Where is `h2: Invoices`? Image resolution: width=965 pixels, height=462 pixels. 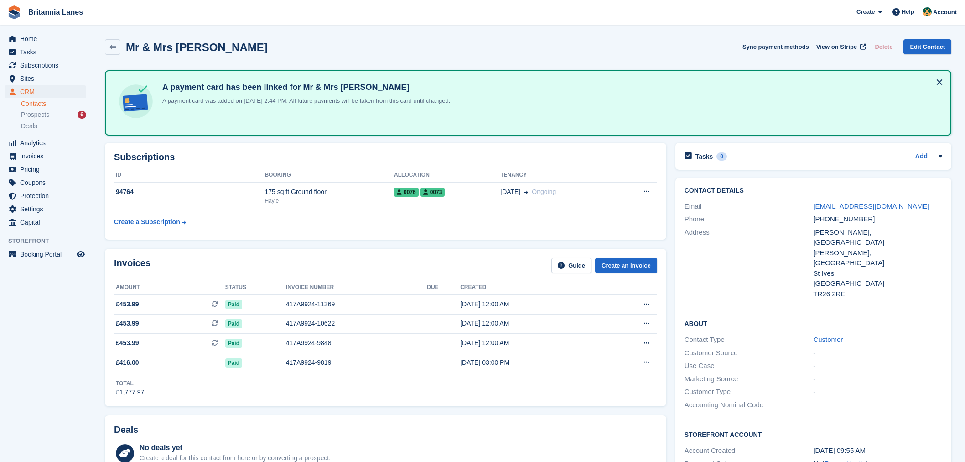 h2: Invoices is located at coordinates (132, 265).